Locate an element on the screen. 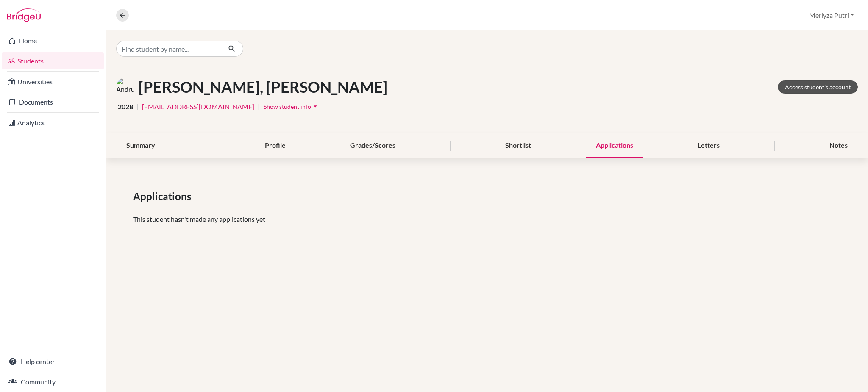 This screenshot has width=868, height=392. a: Community is located at coordinates (53, 382).